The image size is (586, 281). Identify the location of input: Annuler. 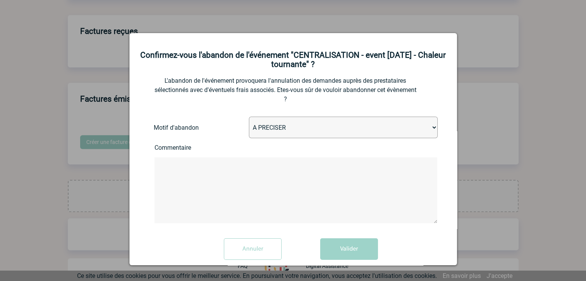
(253, 249).